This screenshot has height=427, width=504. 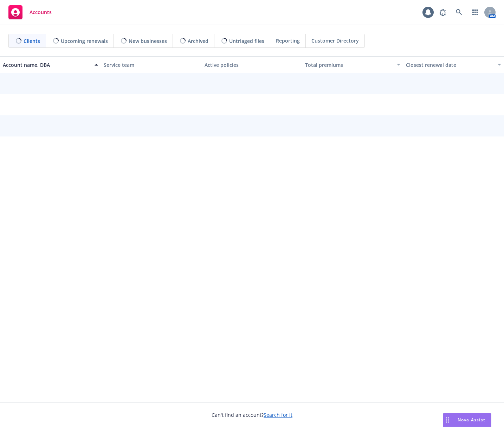 What do you see at coordinates (335, 41) in the screenshot?
I see `span: Customer Directory` at bounding box center [335, 41].